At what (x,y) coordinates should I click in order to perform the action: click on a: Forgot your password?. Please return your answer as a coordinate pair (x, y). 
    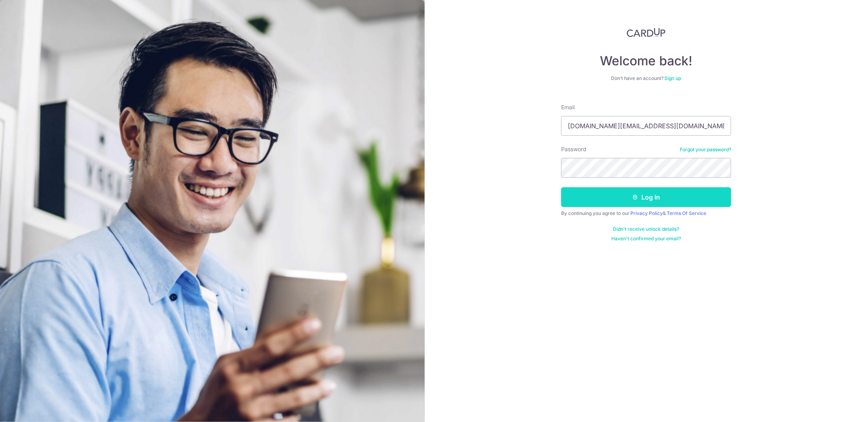
    Looking at the image, I should click on (706, 149).